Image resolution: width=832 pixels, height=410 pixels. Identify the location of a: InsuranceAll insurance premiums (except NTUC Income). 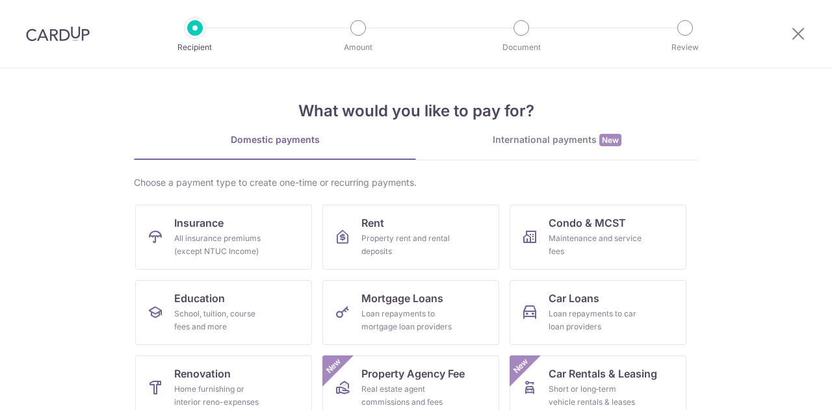
(224, 237).